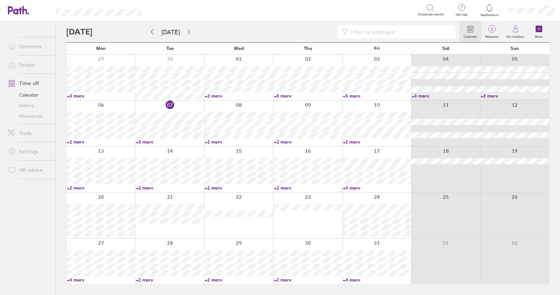 The height and width of the screenshot is (295, 560). I want to click on a: HR advice, so click(29, 170).